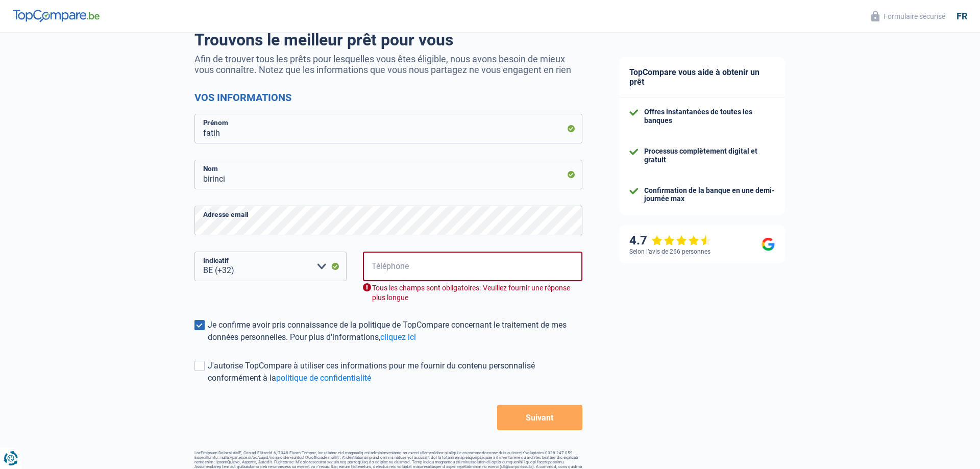  I want to click on div: Selon l’avis de 266 personnes, so click(670, 252).